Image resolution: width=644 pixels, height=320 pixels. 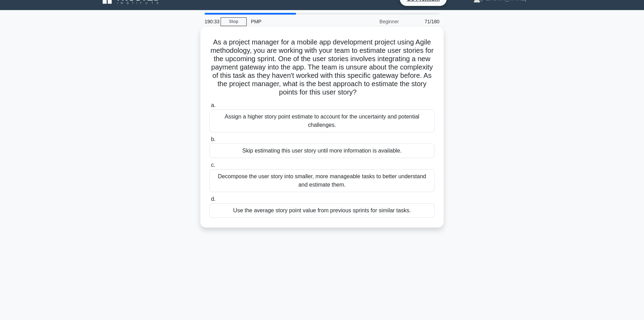 What do you see at coordinates (213, 164) in the screenshot?
I see `span: c.` at bounding box center [213, 164].